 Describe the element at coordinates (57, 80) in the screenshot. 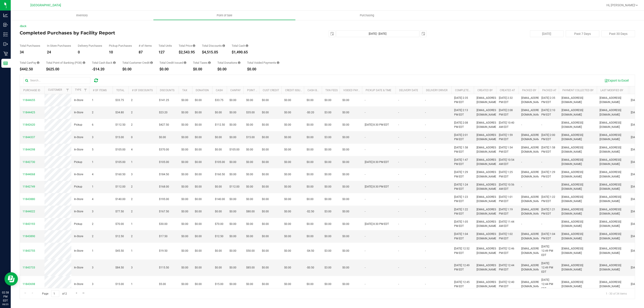

I see `input: Search...` at that location.